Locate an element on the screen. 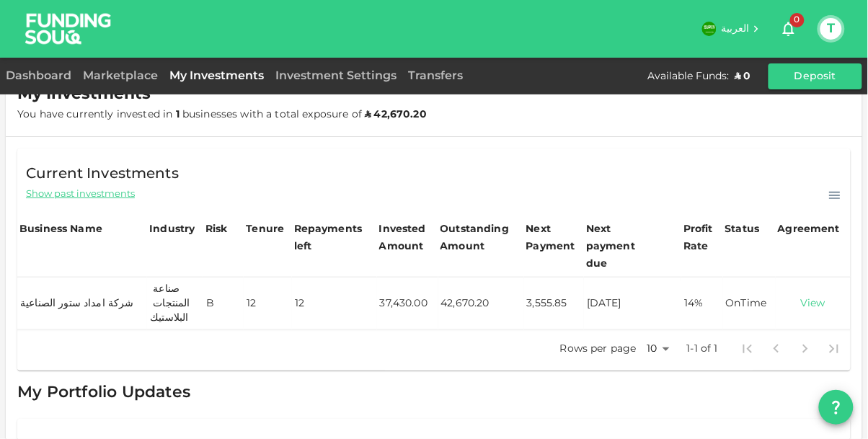  p: Rows per page is located at coordinates (599, 349).